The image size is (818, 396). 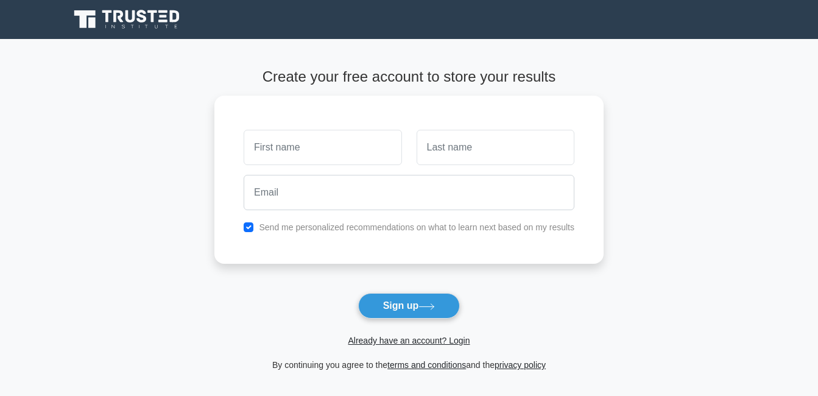 I want to click on label: Send me personalized recommendations on what to learn next based on my results, so click(x=417, y=227).